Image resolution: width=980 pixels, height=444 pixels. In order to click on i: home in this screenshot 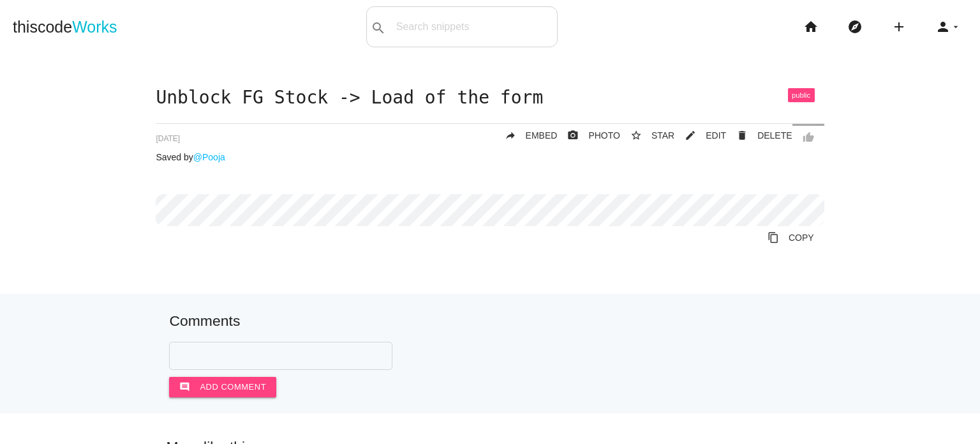, I will do `click(811, 27)`.